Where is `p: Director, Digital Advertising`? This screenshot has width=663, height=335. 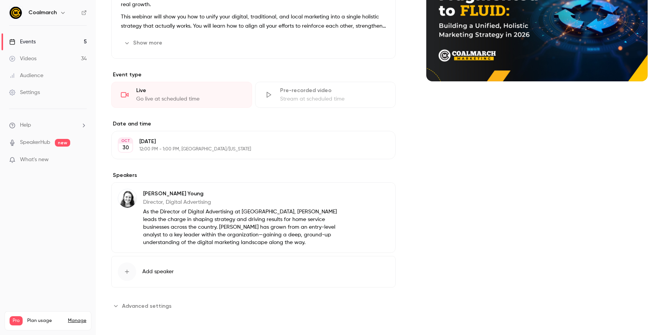 p: Director, Digital Advertising is located at coordinates (245, 202).